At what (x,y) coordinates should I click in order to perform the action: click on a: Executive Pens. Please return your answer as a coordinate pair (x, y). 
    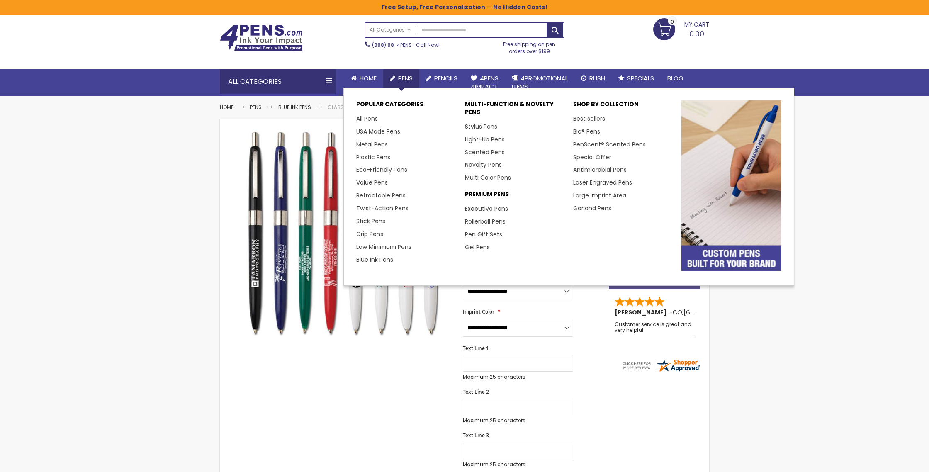
    Looking at the image, I should click on (486, 209).